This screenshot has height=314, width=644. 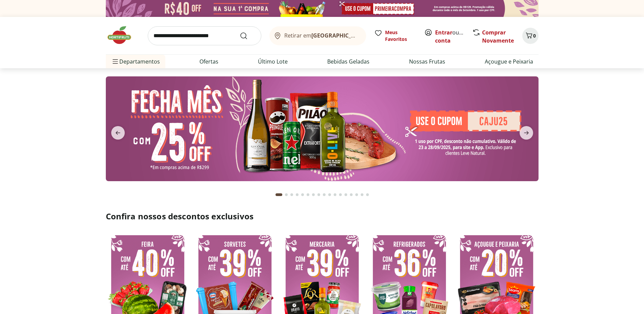 What do you see at coordinates (526, 133) in the screenshot?
I see `button: next` at bounding box center [526, 133].